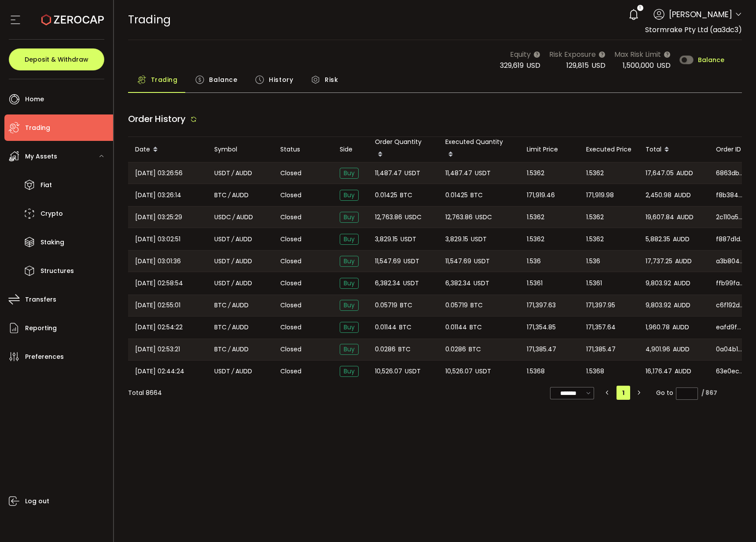 The height and width of the screenshot is (542, 756). Describe the element at coordinates (389, 371) in the screenshot. I see `span: 10,526.07` at that location.